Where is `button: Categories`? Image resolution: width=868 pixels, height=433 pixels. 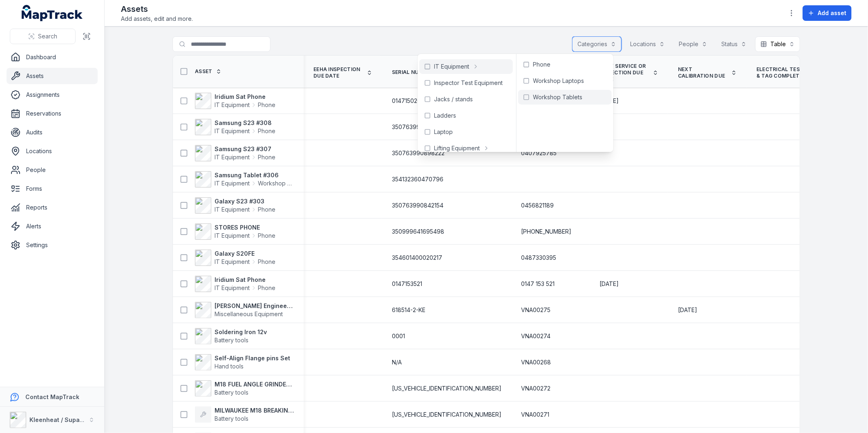 button: Categories is located at coordinates (597, 44).